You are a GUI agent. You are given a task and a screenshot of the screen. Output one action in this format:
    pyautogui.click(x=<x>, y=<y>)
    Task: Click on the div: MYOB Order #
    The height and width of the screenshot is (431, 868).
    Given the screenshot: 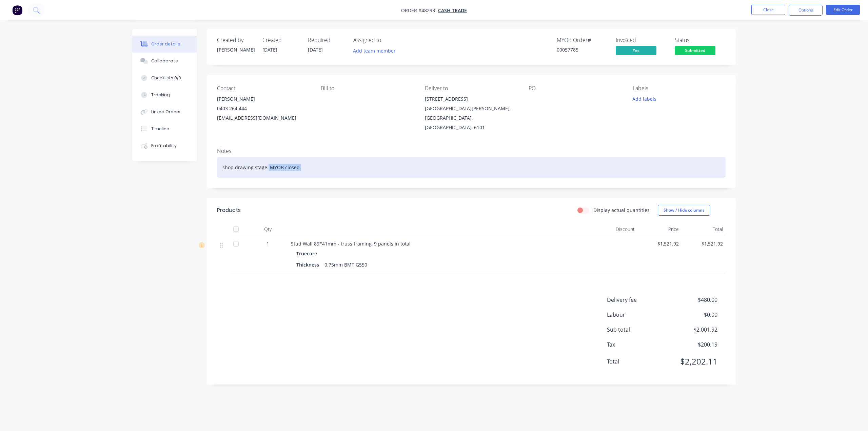 What is the action you would take?
    pyautogui.click(x=582, y=40)
    